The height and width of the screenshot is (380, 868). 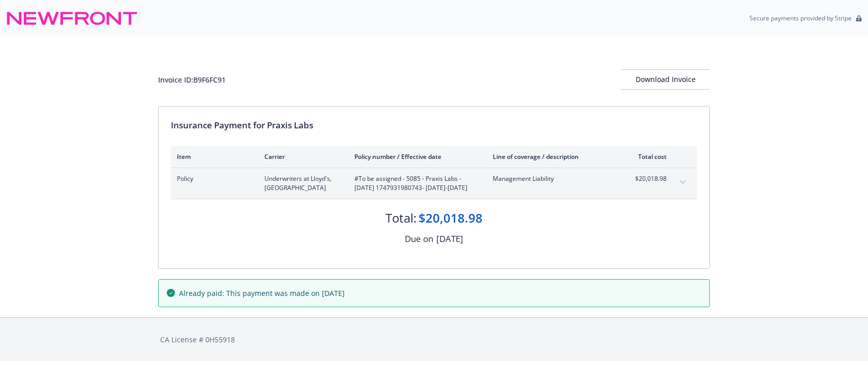 I want to click on div: Carrier, so click(x=301, y=156).